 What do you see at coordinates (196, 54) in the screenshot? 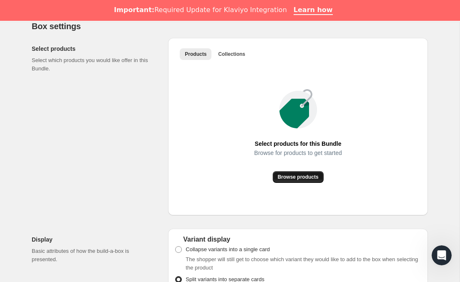
I see `span: Products` at bounding box center [196, 54].